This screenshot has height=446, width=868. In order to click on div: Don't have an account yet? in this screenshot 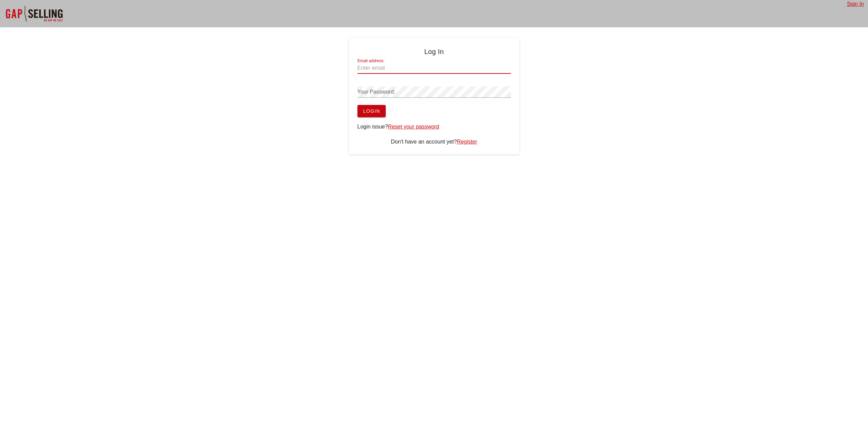, I will do `click(434, 142)`.